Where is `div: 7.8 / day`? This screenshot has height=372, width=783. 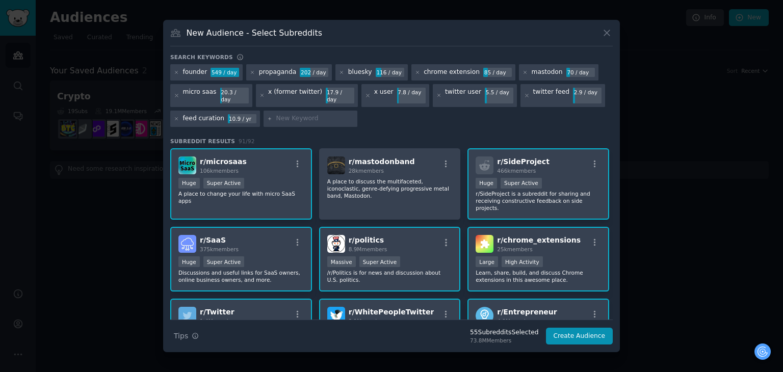
div: 7.8 / day is located at coordinates (411, 92).